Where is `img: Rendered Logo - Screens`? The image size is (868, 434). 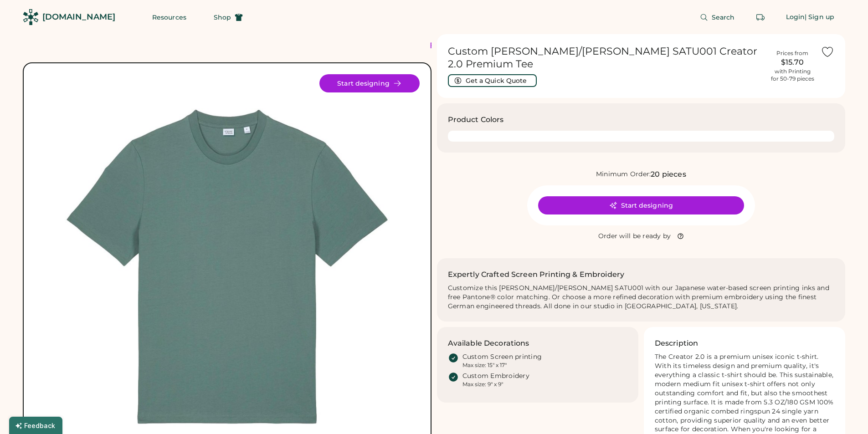 img: Rendered Logo - Screens is located at coordinates (31, 17).